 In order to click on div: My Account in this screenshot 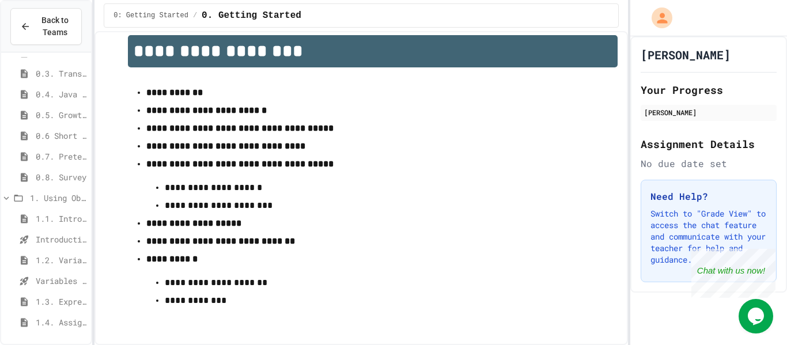, I will do `click(657, 18)`.